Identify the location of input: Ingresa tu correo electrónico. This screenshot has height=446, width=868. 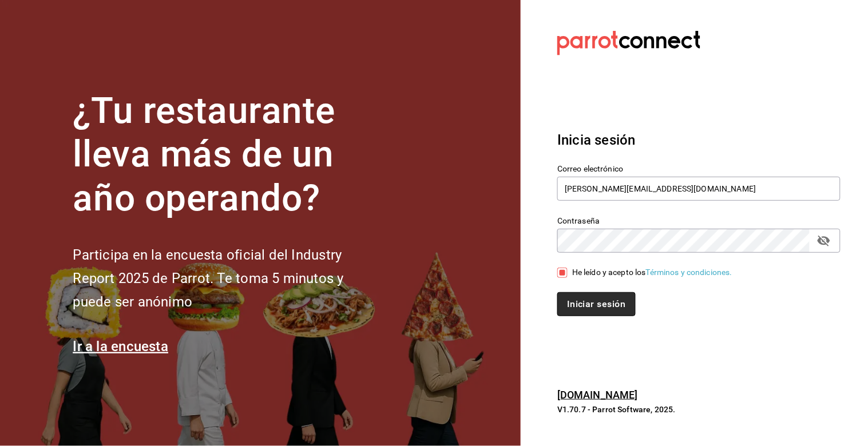
(699, 188).